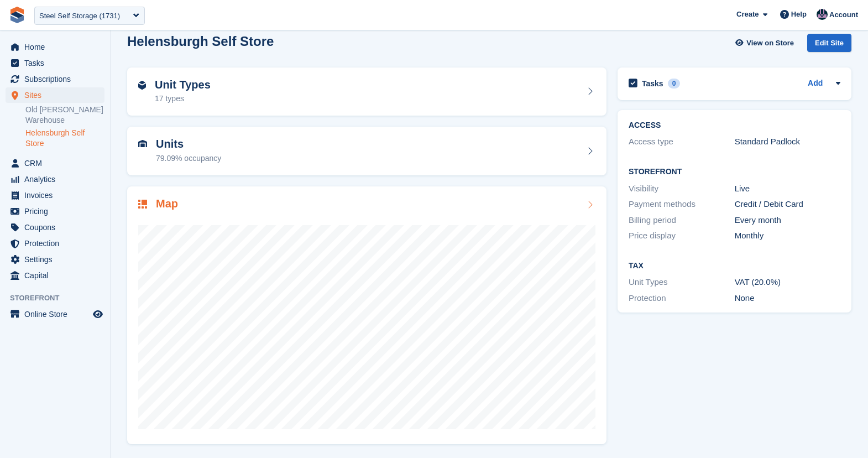  I want to click on a: Helensburgh Self Store, so click(64, 138).